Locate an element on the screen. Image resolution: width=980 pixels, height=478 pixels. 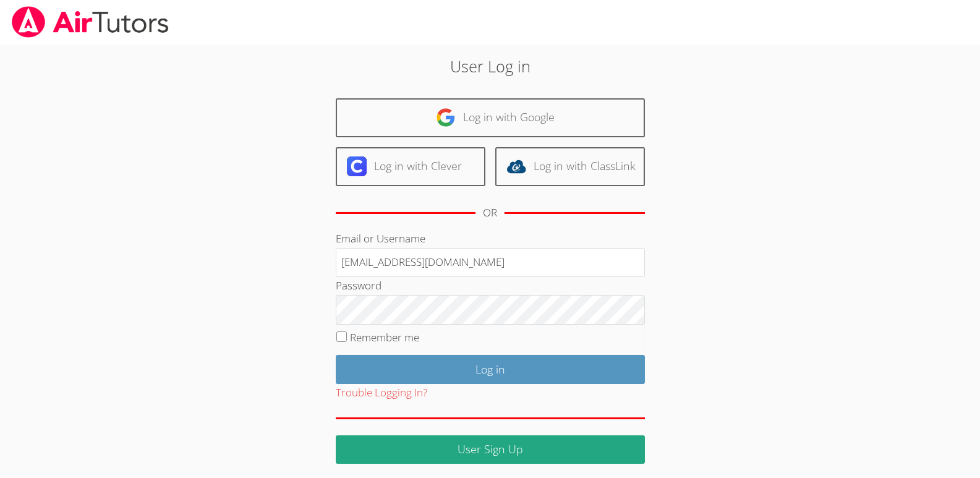
img: google-logo-50288ca7cdecda66e5e0955fdab243c47b7ad437acaf1139b6f446037453330a.svg is located at coordinates (446, 118).